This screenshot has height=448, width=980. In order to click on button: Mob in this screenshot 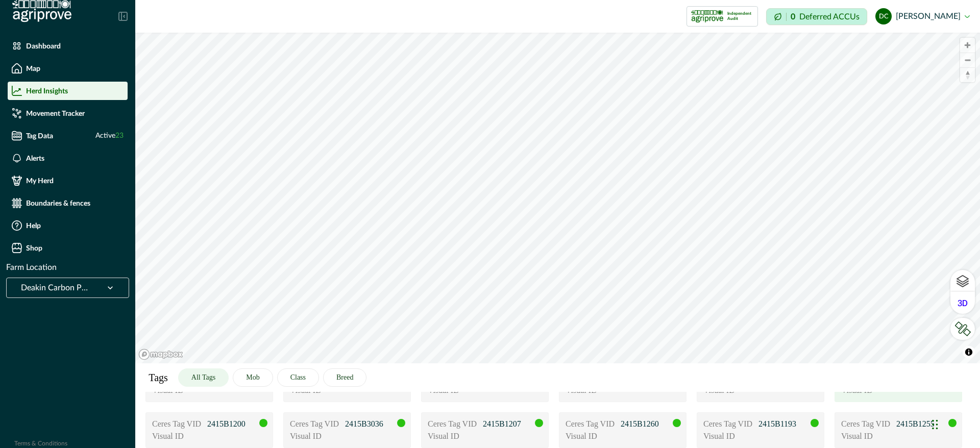, I will do `click(253, 378)`.